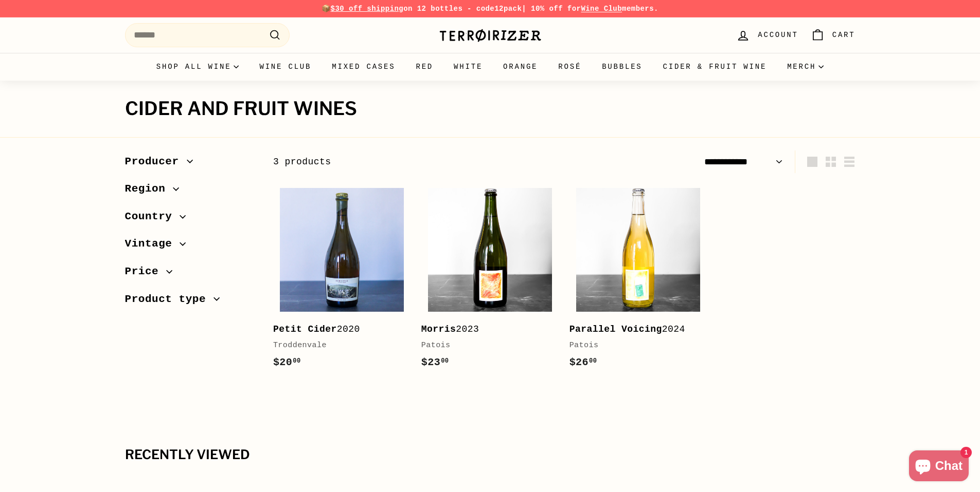 This screenshot has height=492, width=980. Describe the element at coordinates (191, 192) in the screenshot. I see `button: Region` at that location.